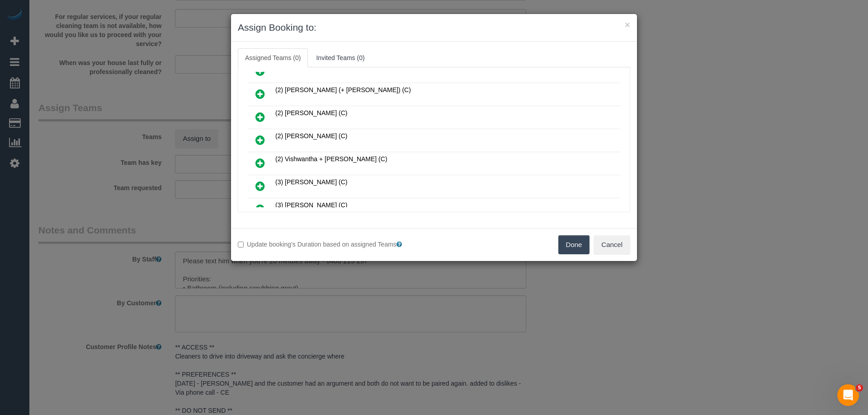 This screenshot has height=415, width=868. What do you see at coordinates (612, 245) in the screenshot?
I see `button: Cancel` at bounding box center [612, 245].